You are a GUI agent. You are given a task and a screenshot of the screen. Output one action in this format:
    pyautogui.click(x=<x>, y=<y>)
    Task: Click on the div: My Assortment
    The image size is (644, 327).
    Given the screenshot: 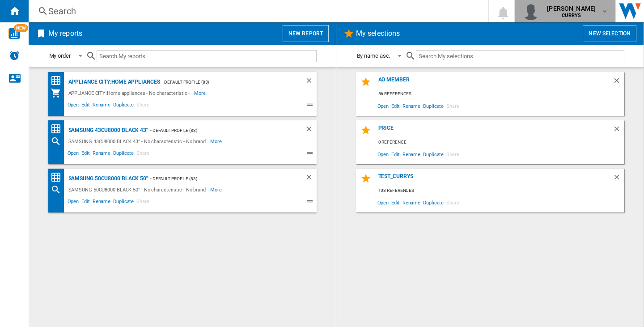 What is the action you would take?
    pyautogui.click(x=58, y=93)
    